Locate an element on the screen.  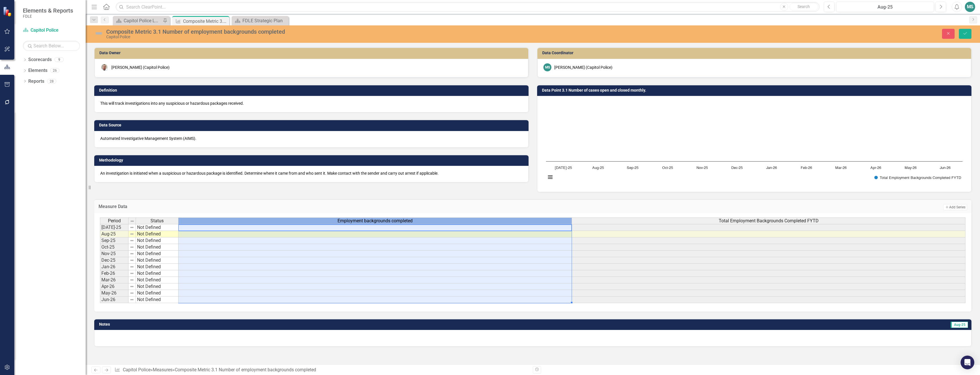
h3: Data Owner is located at coordinates (312, 53).